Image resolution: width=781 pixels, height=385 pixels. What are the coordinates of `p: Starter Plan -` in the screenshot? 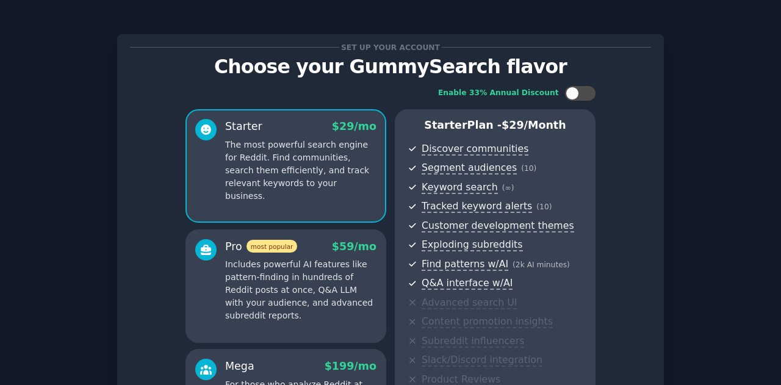 It's located at (495, 125).